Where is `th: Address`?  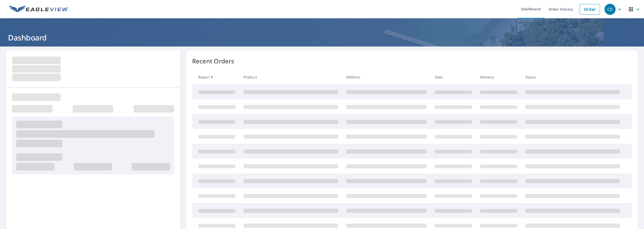 th: Address is located at coordinates (386, 77).